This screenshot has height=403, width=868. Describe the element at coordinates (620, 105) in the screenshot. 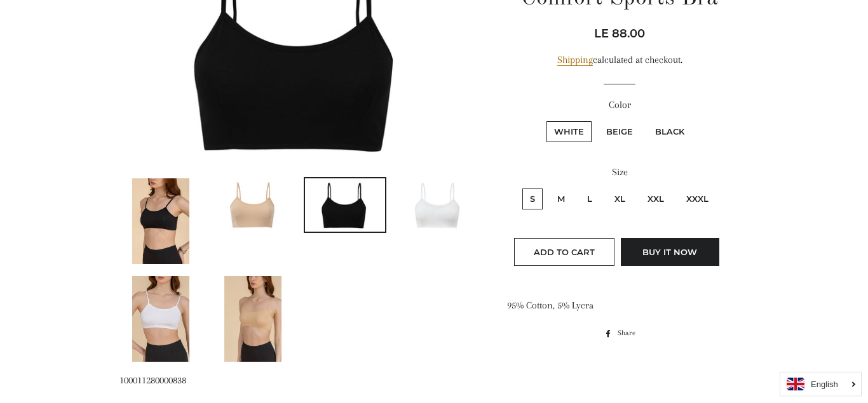

I see `label: Color` at that location.